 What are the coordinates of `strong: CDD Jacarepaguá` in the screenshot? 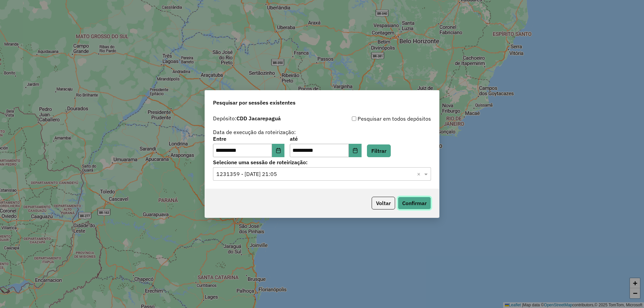 It's located at (258, 119).